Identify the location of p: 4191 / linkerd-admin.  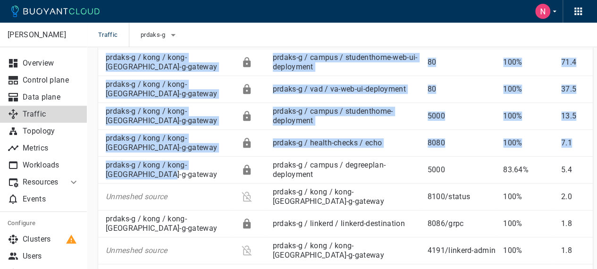
(462, 251).